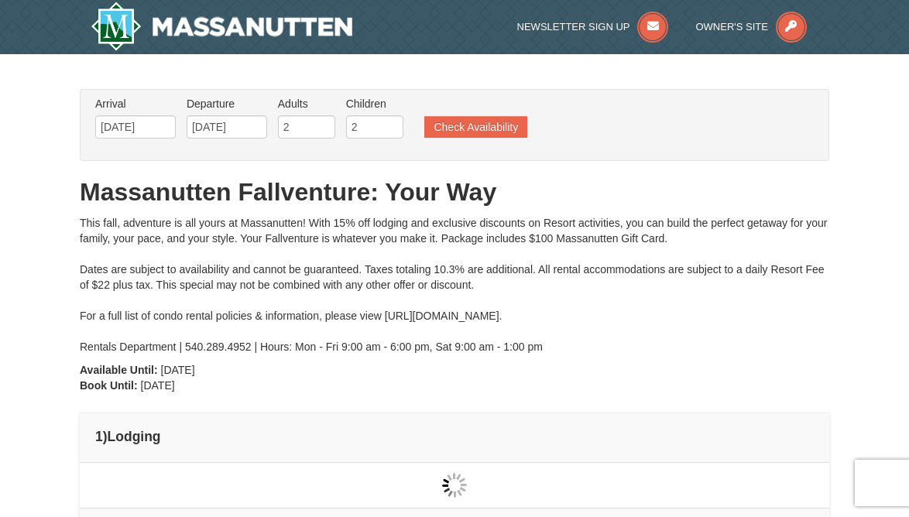  Describe the element at coordinates (574, 26) in the screenshot. I see `span: Newsletter Sign Up` at that location.